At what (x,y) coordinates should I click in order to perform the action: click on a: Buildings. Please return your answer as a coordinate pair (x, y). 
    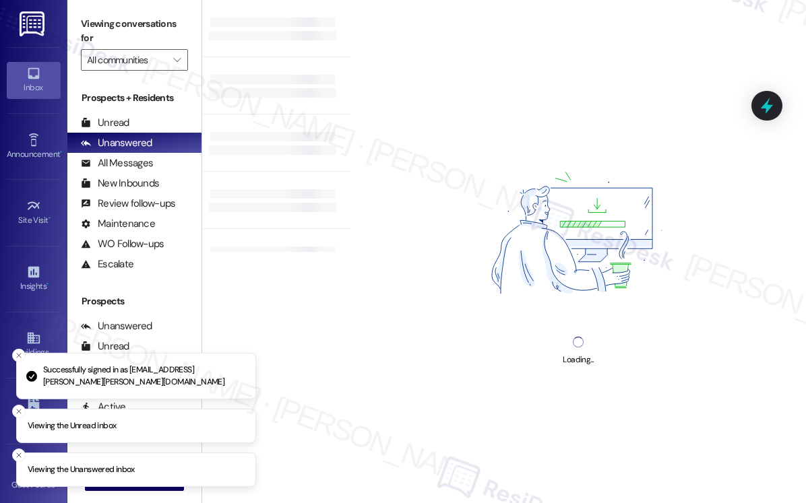
    Looking at the image, I should click on (34, 345).